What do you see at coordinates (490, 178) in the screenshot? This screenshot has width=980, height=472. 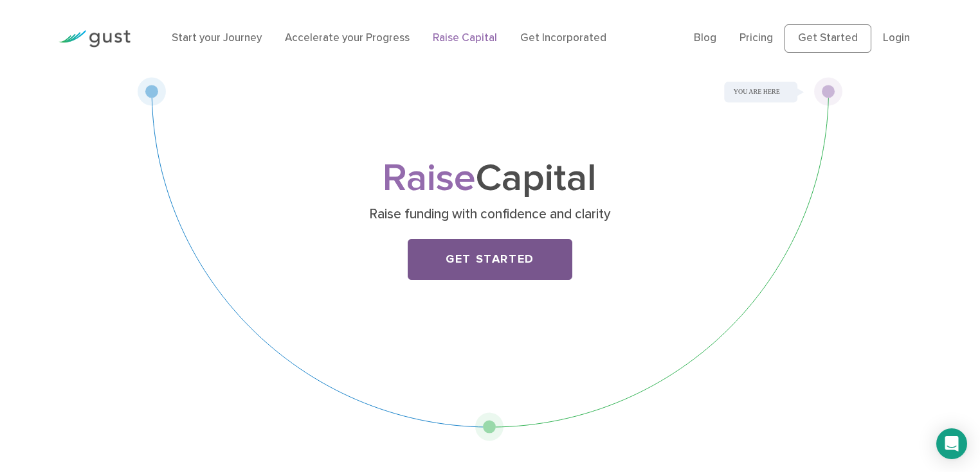 I see `h1: Capital` at bounding box center [490, 178].